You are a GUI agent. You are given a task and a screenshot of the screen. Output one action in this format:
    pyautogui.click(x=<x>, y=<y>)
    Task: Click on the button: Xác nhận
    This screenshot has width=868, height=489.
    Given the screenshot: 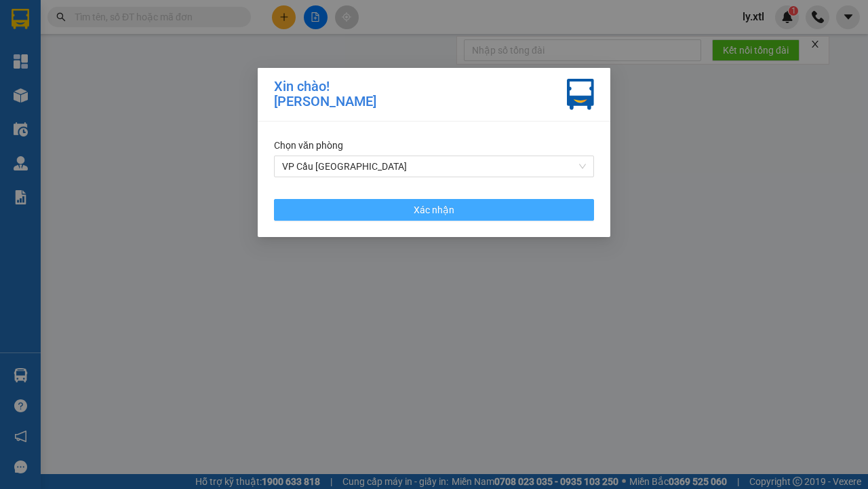 What is the action you would take?
    pyautogui.click(x=434, y=210)
    